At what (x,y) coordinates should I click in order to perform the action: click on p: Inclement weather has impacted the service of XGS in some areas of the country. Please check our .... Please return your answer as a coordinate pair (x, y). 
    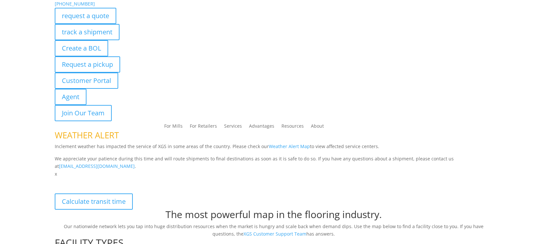
    Looking at the image, I should click on (274, 149).